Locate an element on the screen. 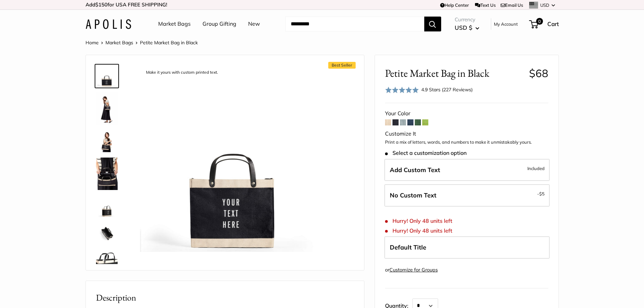 The image size is (644, 308). label: Add Custom Text is located at coordinates (467, 170).